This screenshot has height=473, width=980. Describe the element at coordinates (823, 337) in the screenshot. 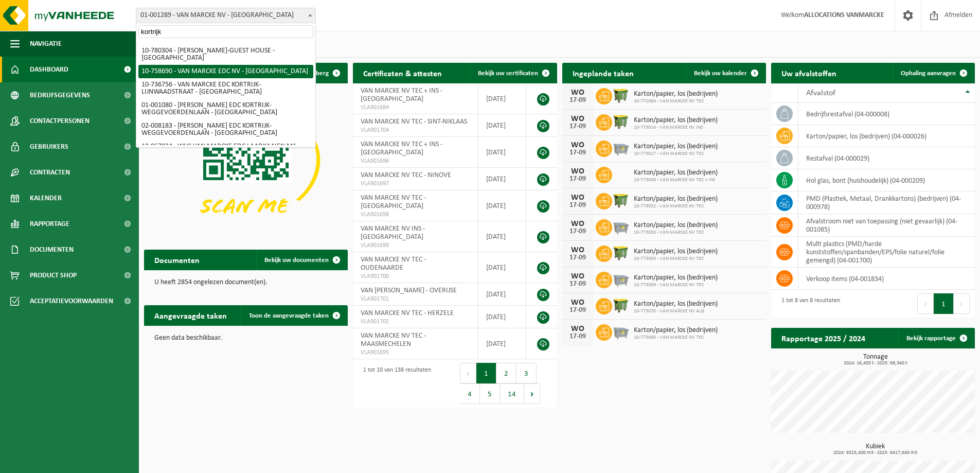

I see `h2: Rapportage 2025 / 2024` at that location.